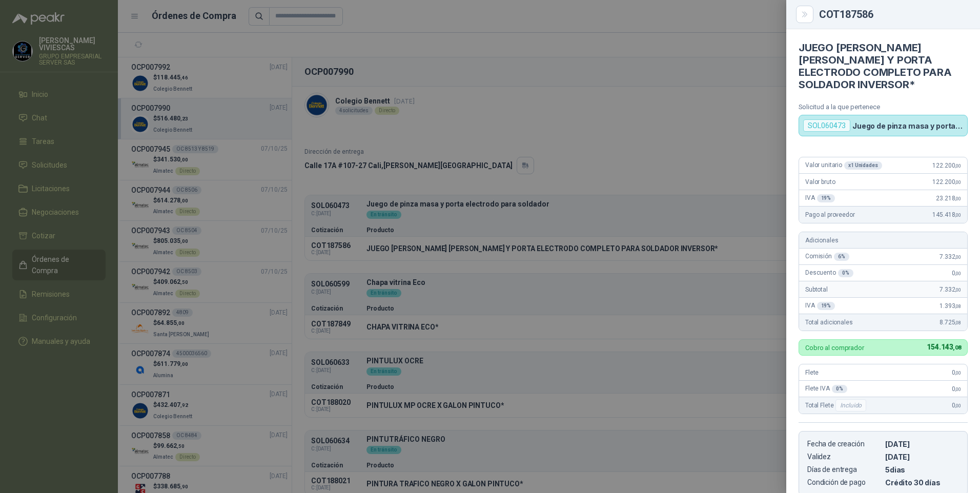  What do you see at coordinates (883, 322) in the screenshot?
I see `div: Total adicionales` at bounding box center [883, 322].